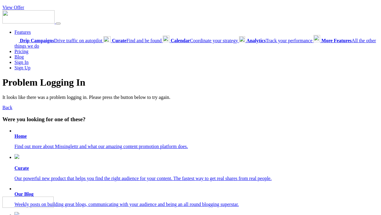 The width and height of the screenshot is (381, 215). What do you see at coordinates (22, 67) in the screenshot?
I see `a: Sign Up` at bounding box center [22, 67].